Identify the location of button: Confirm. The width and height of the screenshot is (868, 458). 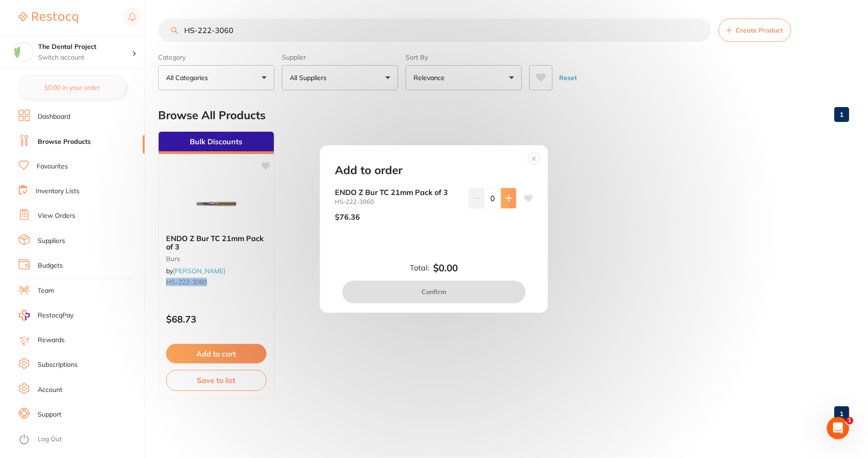
(434, 292).